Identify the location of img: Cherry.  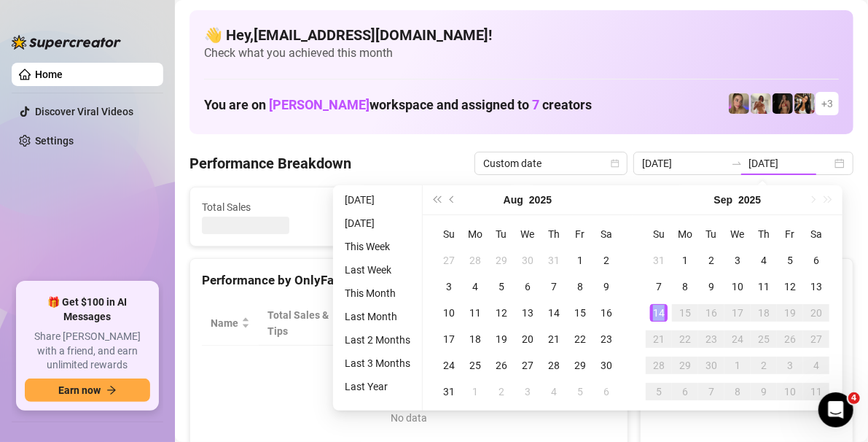
(740, 104).